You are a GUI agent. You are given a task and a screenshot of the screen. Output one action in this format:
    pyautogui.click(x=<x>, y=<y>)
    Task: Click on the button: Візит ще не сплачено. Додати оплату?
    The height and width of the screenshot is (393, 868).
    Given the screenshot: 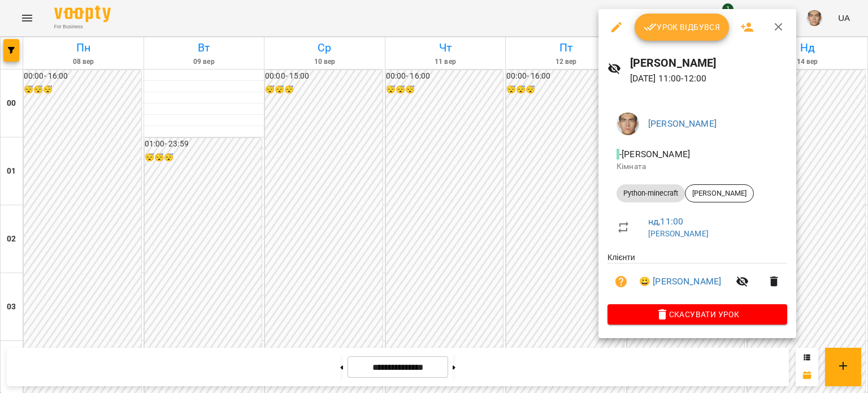 What is the action you would take?
    pyautogui.click(x=622, y=281)
    